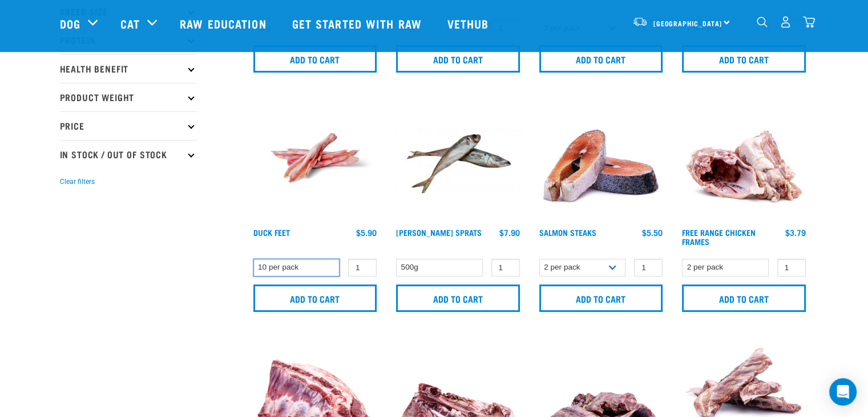 The width and height of the screenshot is (868, 417). I want to click on p: Price, so click(128, 126).